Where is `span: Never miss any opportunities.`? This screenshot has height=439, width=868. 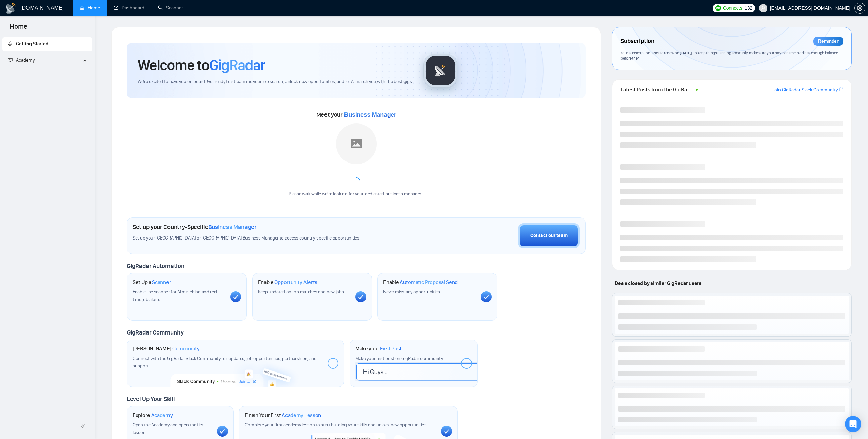 span: Never miss any opportunities. is located at coordinates (412, 292).